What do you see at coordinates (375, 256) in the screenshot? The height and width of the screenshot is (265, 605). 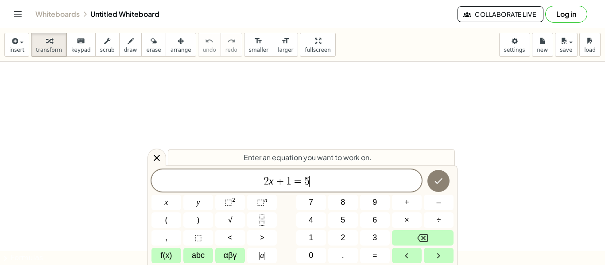 I see `button: Equals` at bounding box center [375, 256].